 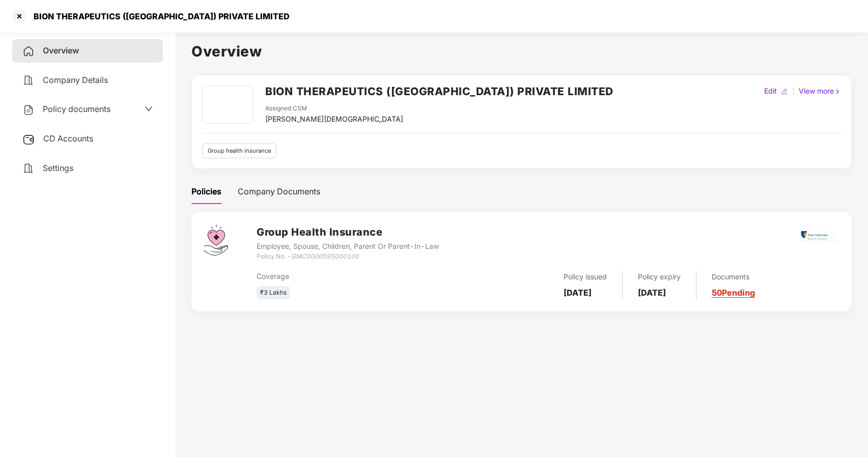 What do you see at coordinates (216, 240) in the screenshot?
I see `img: svg+xml;base64,PHN2ZyB4bWxucz0iaHR0cDovL3d3dy53My5vcmcvMjAwMC9zdmciIHdpZHRoPSI0Ny43MTQiIGhlaWdodD...` at bounding box center [216, 240].